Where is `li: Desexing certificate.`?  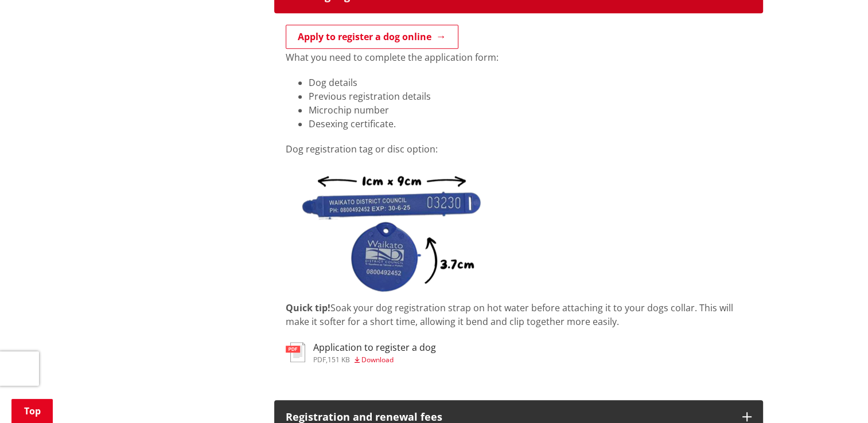 li: Desexing certificate. is located at coordinates (530, 124).